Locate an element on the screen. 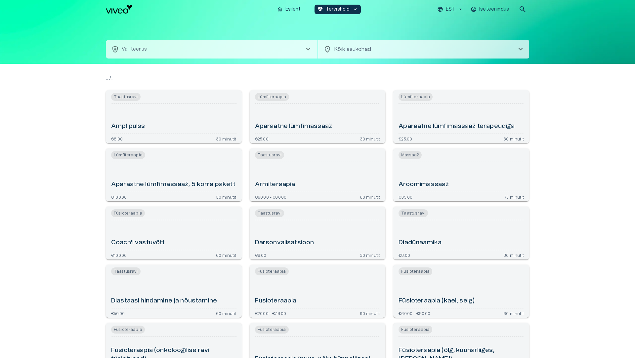  h6: Coach'i vastuvõtt is located at coordinates (138, 243).